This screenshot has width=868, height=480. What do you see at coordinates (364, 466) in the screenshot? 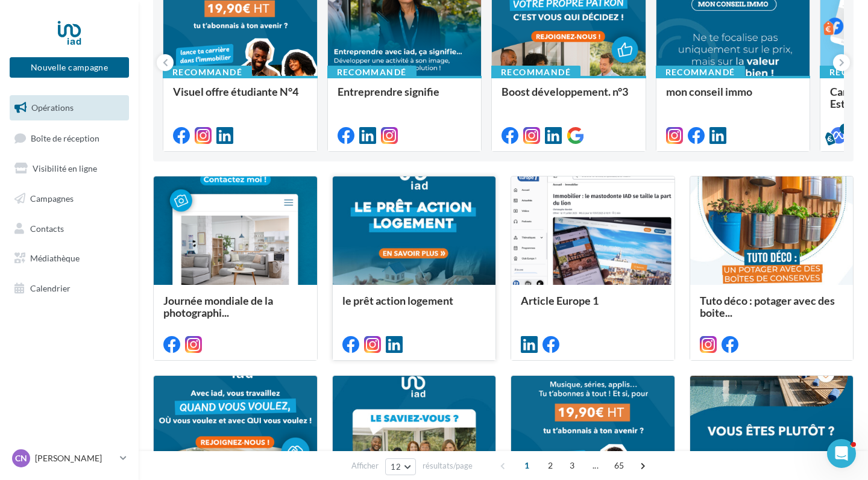
I see `span: Afficher` at bounding box center [364, 466].